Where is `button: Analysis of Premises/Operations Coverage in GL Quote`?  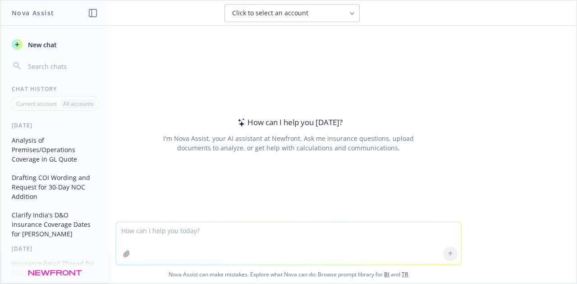
button: Analysis of Premises/Operations Coverage in GL Quote is located at coordinates (55, 150).